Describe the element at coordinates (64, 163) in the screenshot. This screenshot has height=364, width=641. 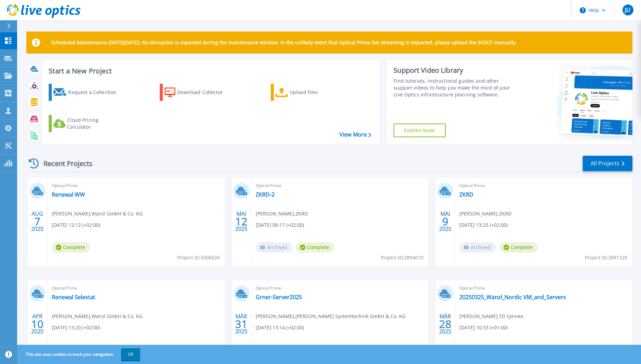
I see `div: Recent Projects` at that location.